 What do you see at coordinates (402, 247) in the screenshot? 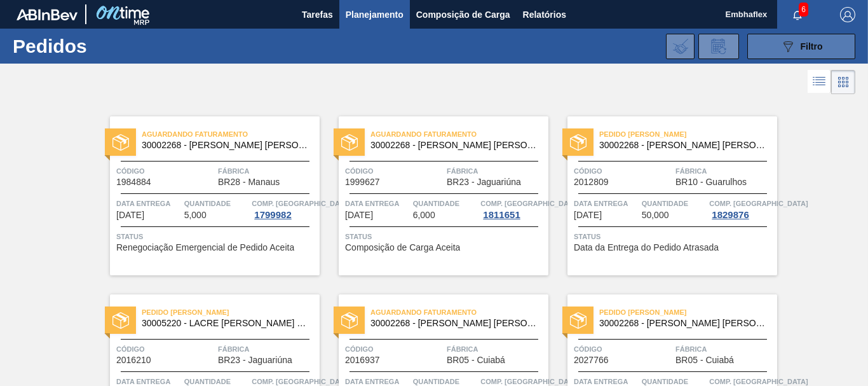
I see `span: Composição de Carga Aceita` at bounding box center [402, 247].